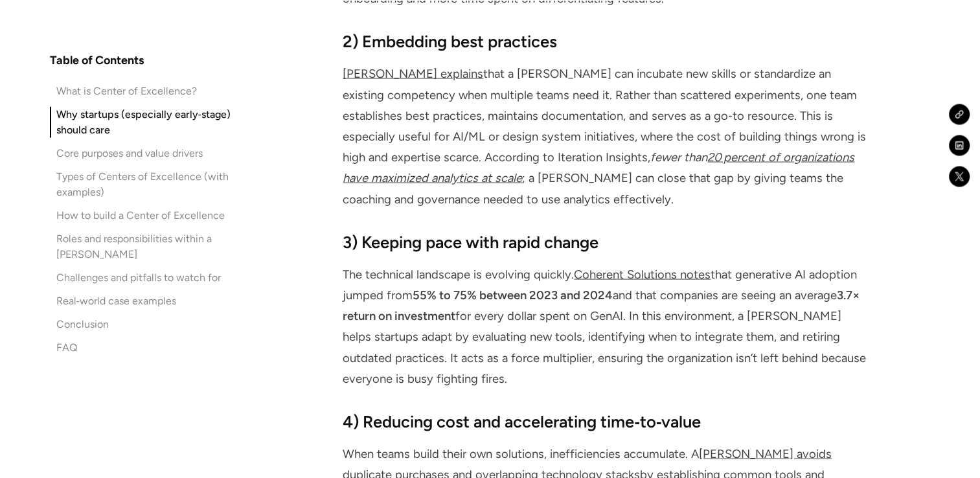 The height and width of the screenshot is (478, 980). Describe the element at coordinates (152, 347) in the screenshot. I see `a: FAQ` at that location.